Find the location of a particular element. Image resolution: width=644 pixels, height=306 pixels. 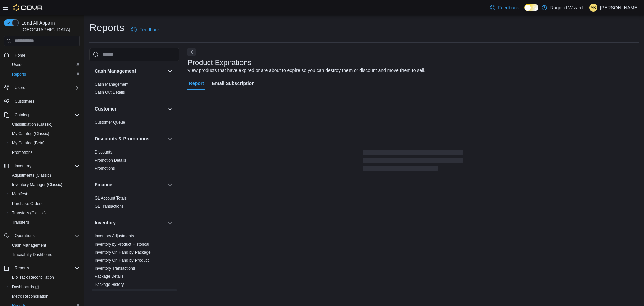

a: Inventory by Product Historical is located at coordinates (122, 244).